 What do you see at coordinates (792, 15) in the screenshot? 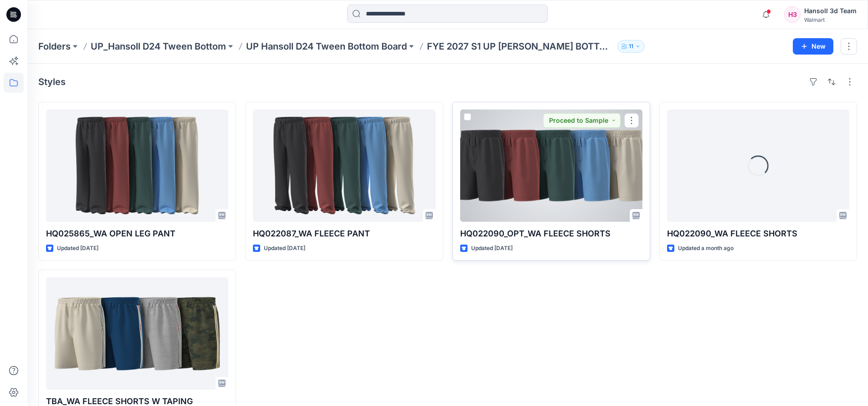
I see `div: H3` at bounding box center [792, 15].